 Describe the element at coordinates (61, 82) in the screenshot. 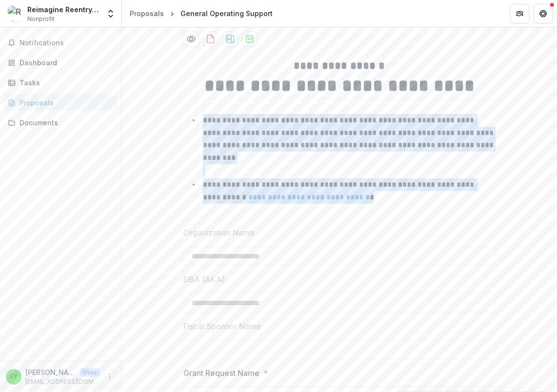

I see `a: Tasks` at that location.